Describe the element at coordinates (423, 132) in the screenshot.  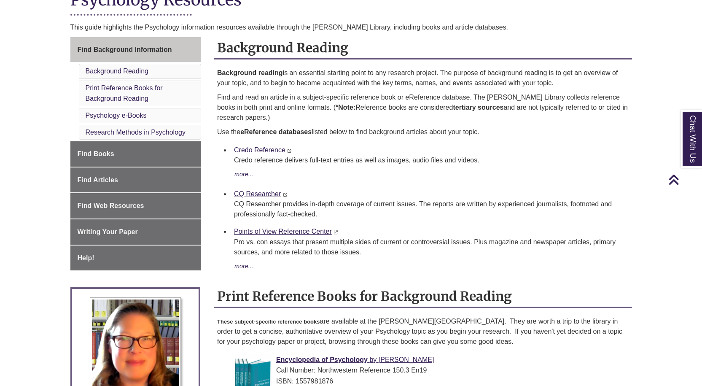
I see `p: Use the listed below to find background articles about your topic.` at that location.